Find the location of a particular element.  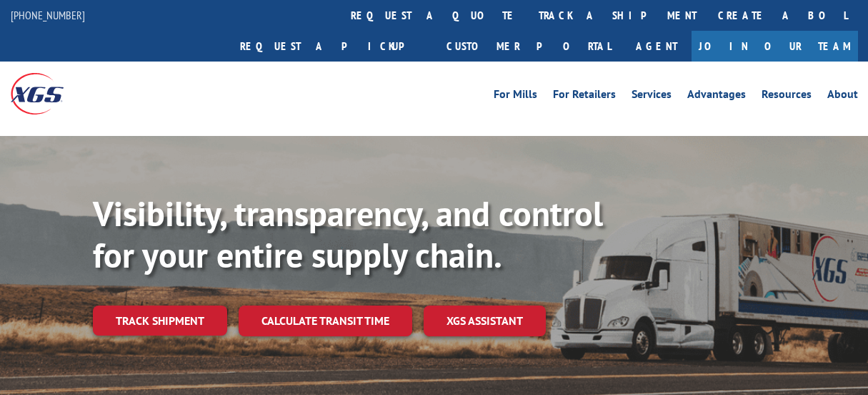

a: XGS ASSISTANT is located at coordinates (484, 321).